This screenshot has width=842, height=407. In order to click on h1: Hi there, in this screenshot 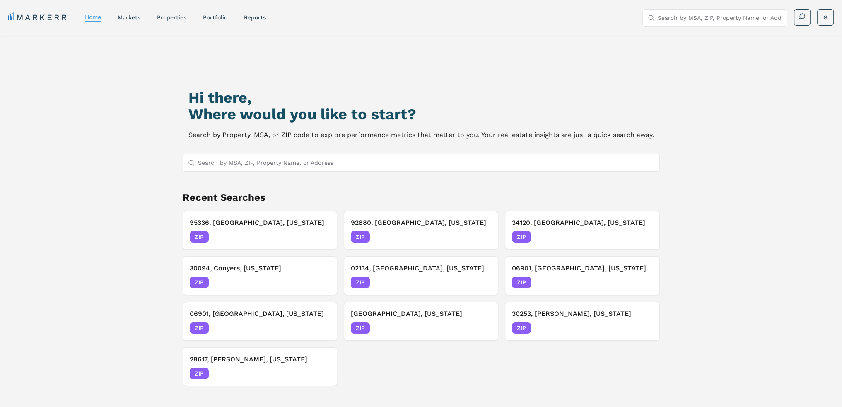, I will do `click(421, 98)`.